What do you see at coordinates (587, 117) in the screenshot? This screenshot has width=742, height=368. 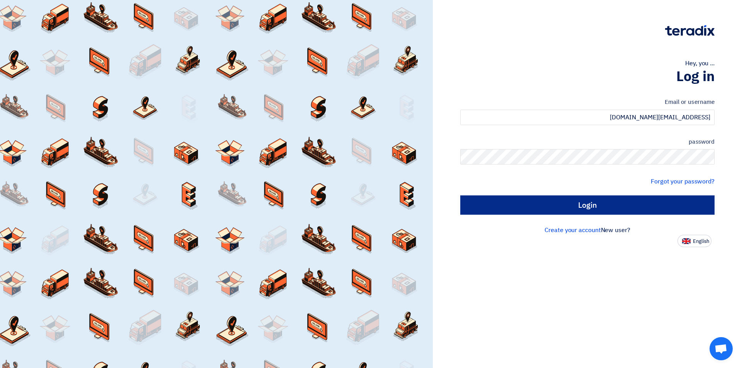 I see `input: Enter your work email or username...` at bounding box center [587, 117].